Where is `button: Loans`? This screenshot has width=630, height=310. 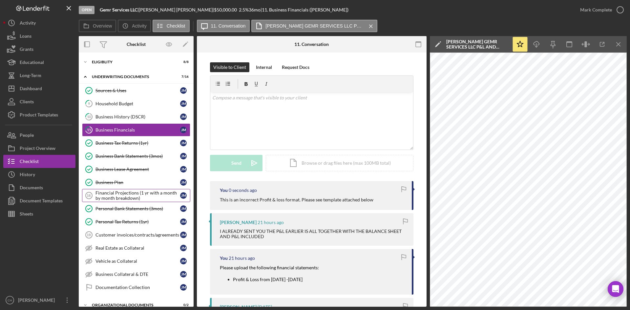
button: Loans is located at coordinates (39, 36).